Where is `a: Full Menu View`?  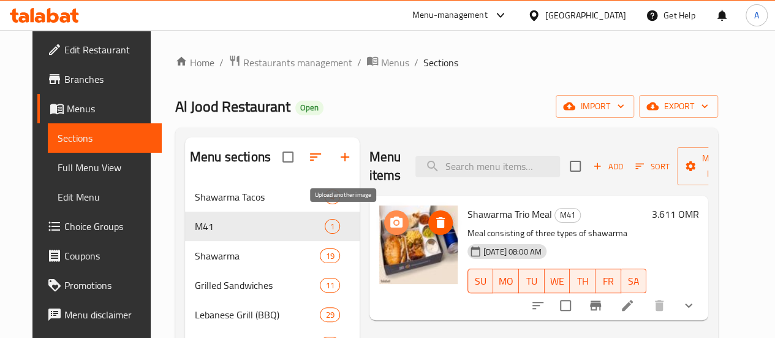
a: Full Menu View is located at coordinates (105, 167).